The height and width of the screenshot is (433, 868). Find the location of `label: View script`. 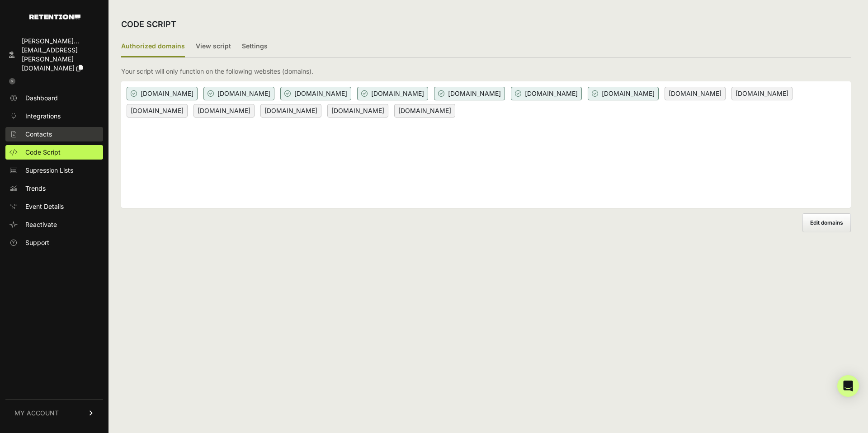

label: View script is located at coordinates (213, 47).